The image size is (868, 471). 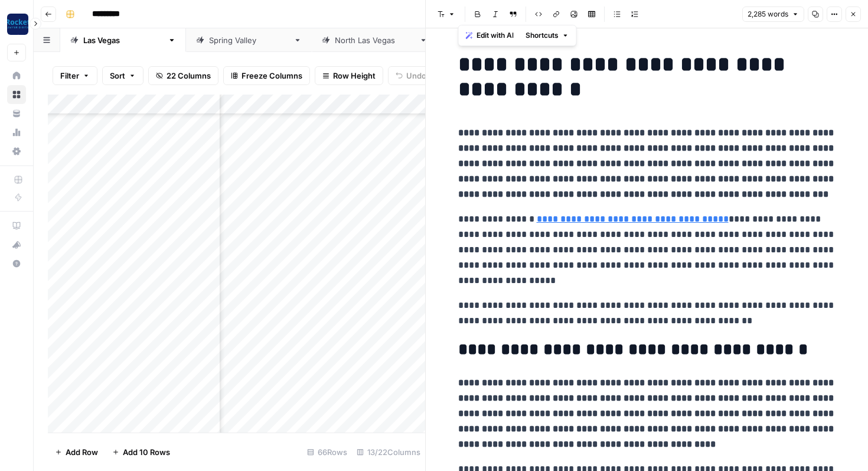 What do you see at coordinates (17, 114) in the screenshot?
I see `a: Your Data` at bounding box center [17, 114].